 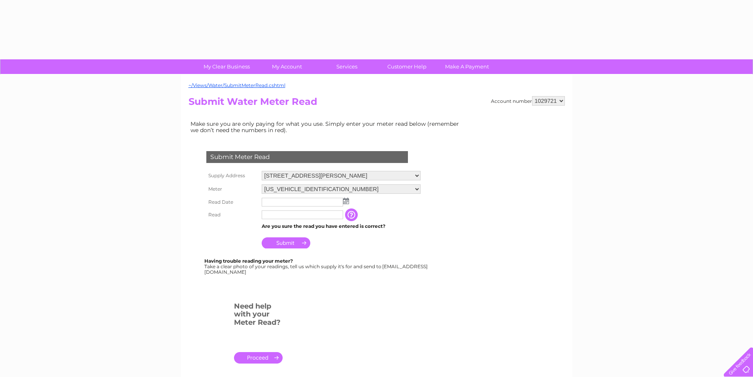 I want to click on th: Supply Address, so click(x=232, y=175).